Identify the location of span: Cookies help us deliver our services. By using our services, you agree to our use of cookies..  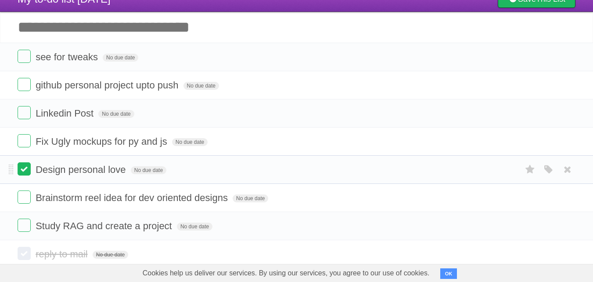
(286, 273).